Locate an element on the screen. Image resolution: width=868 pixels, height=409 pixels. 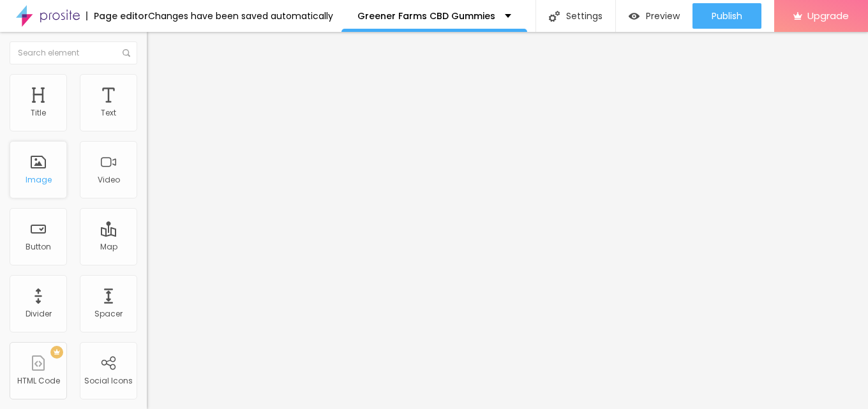
input: Search element is located at coordinates (73, 53).